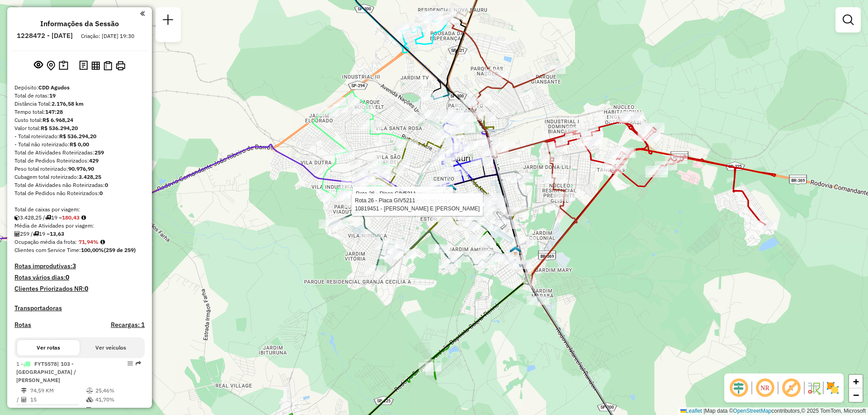 The image size is (868, 415). I want to click on button: Imprimir Rotas, so click(120, 65).